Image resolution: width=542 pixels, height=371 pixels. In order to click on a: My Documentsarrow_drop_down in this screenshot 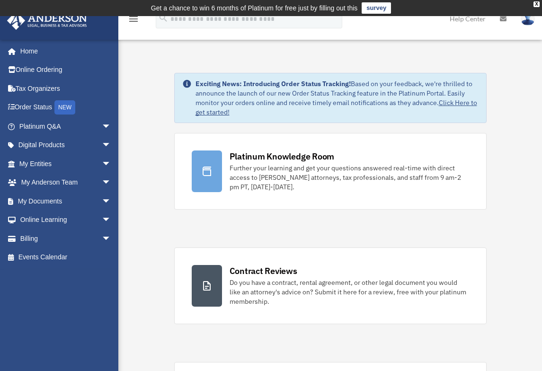, I will do `click(66, 201)`.